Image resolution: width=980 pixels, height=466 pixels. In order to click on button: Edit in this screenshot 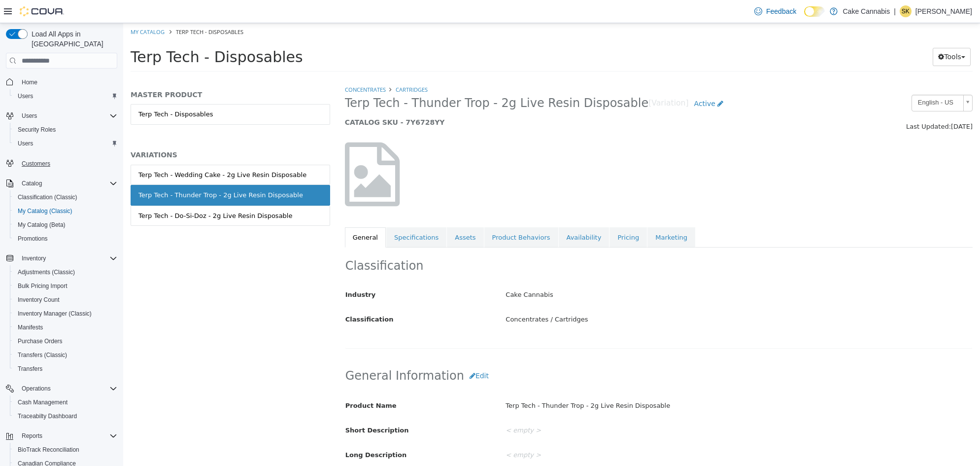, I will do `click(355, 352)`.